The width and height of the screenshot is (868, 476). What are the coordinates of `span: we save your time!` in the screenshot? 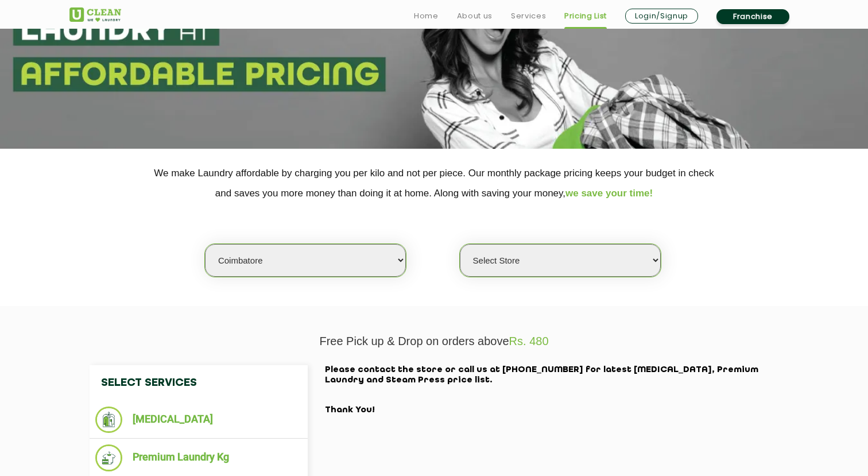 It's located at (609, 192).